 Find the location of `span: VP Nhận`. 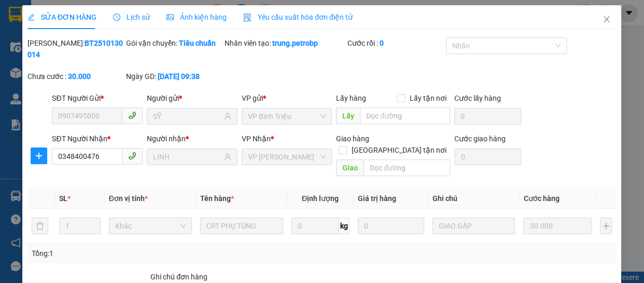

span: VP Nhận is located at coordinates (256, 138).